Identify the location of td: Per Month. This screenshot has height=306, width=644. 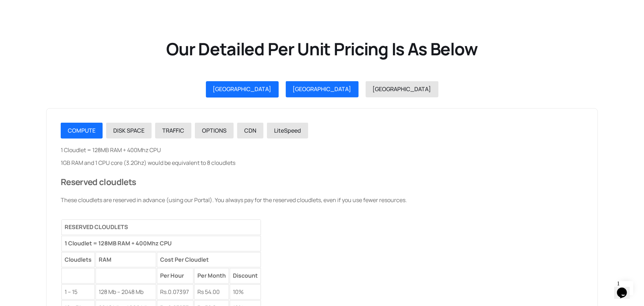
(212, 276).